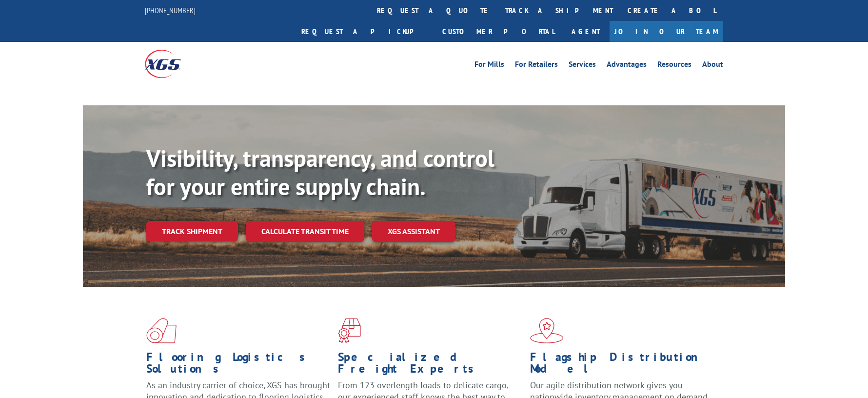  What do you see at coordinates (349, 331) in the screenshot?
I see `img: xgs-icon-focused-on-flooring-red` at bounding box center [349, 331].